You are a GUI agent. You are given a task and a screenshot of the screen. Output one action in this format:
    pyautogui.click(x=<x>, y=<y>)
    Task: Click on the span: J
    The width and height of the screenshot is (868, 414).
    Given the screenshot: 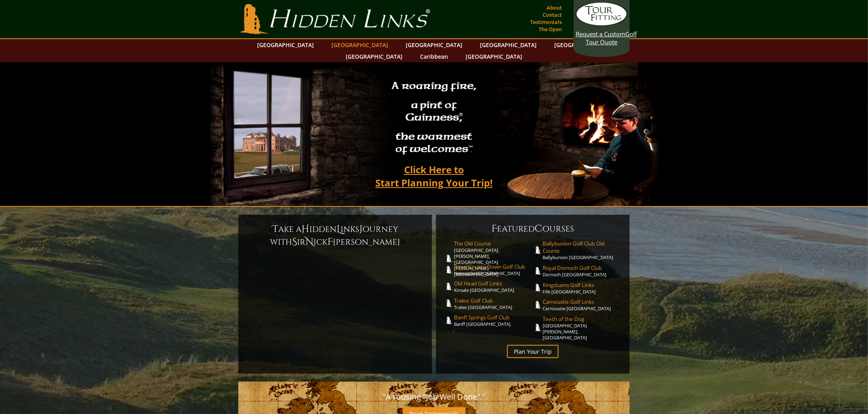 What is the action you would take?
    pyautogui.click(x=361, y=229)
    